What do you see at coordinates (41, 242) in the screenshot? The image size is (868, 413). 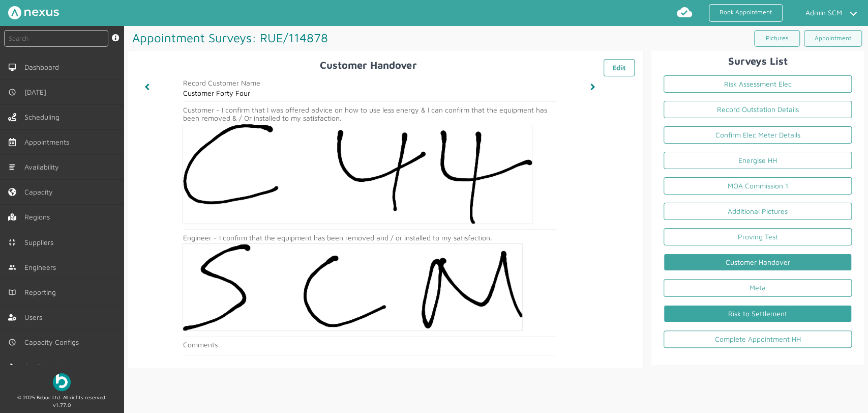 I see `span: Suppliers` at bounding box center [41, 242].